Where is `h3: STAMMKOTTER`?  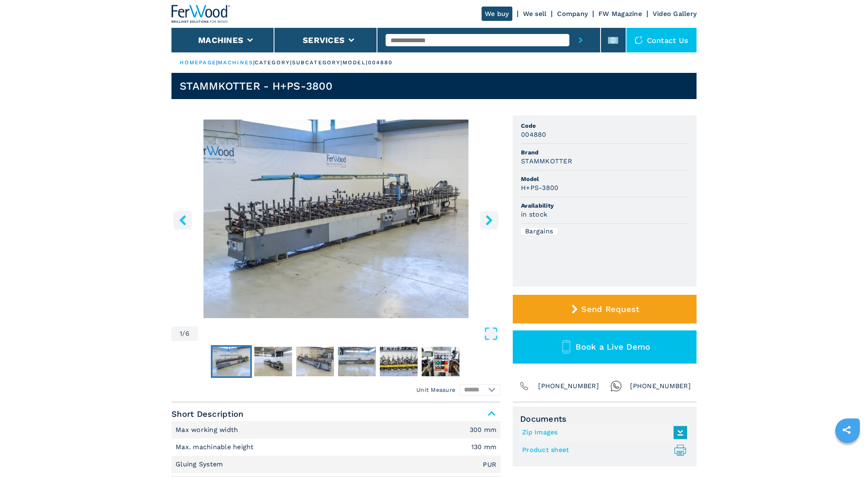 h3: STAMMKOTTER is located at coordinates (546, 161).